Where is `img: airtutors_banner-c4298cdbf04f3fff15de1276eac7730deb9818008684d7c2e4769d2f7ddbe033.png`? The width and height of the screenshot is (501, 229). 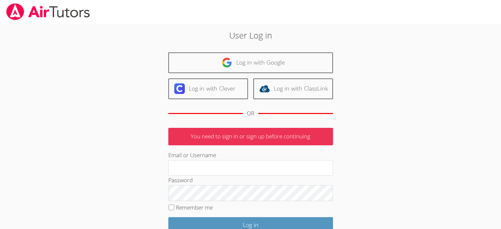
img: airtutors_banner-c4298cdbf04f3fff15de1276eac7730deb9818008684d7c2e4769d2f7ddbe033.png is located at coordinates (48, 12).